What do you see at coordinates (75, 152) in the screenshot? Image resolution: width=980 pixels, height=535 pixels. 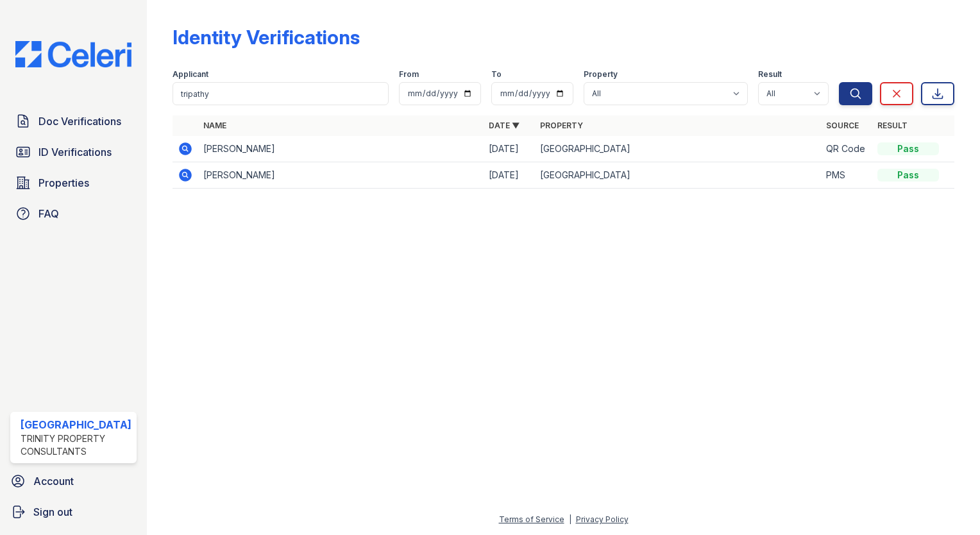 I see `span: ID Verifications` at bounding box center [75, 152].